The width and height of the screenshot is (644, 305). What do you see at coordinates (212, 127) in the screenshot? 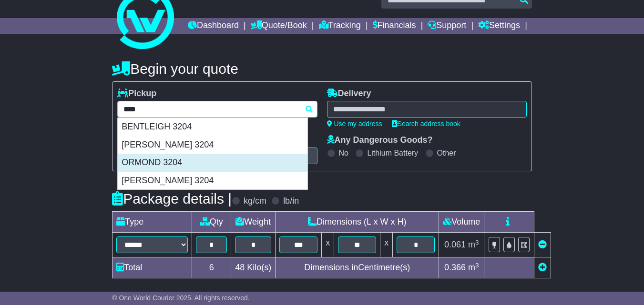
I see `div: BENTLEIGH 3204` at bounding box center [212, 127].